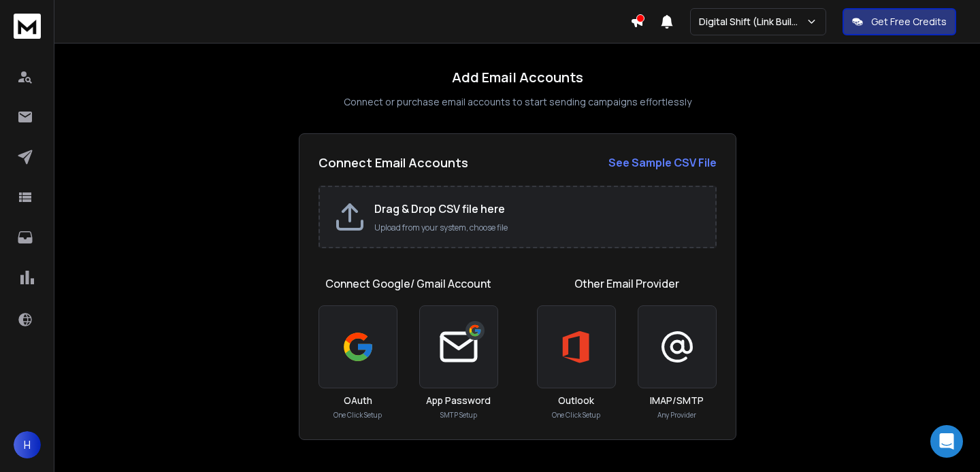 The image size is (980, 472). Describe the element at coordinates (576, 400) in the screenshot. I see `h3: Outlook` at that location.